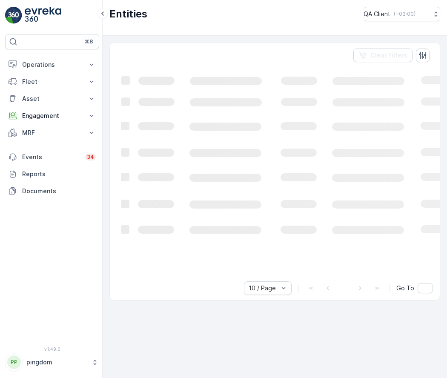 This screenshot has width=447, height=378. I want to click on div: PP, so click(14, 363).